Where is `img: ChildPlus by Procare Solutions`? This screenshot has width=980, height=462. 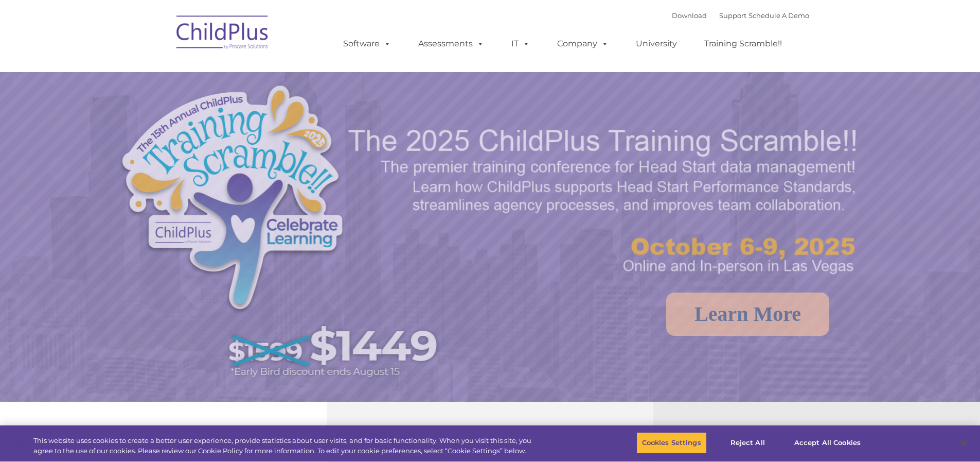
img: ChildPlus by Procare Solutions is located at coordinates (223, 34).